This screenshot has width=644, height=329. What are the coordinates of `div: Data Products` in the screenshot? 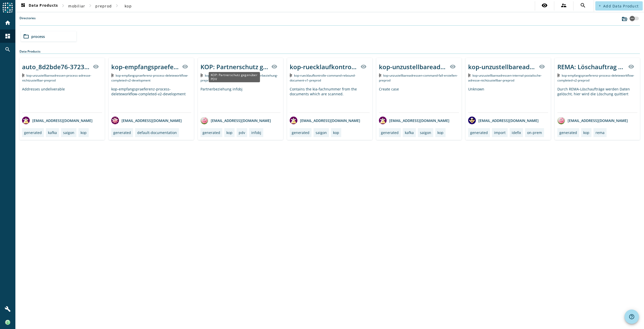 It's located at (330, 52).